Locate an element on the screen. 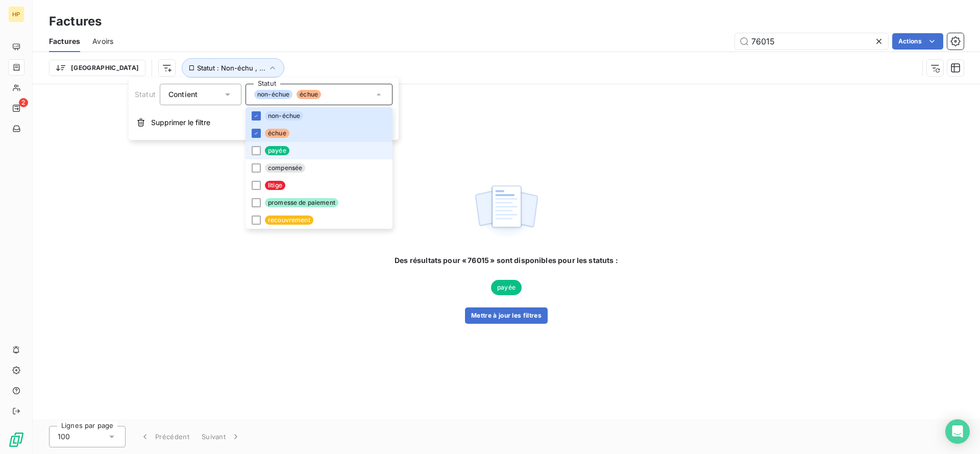  span: Factures is located at coordinates (64, 41).